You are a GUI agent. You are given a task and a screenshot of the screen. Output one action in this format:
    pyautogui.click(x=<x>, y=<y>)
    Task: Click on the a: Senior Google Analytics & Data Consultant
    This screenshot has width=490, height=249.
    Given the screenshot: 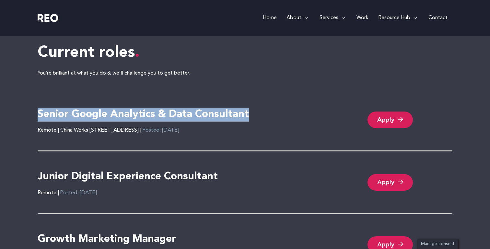 What is the action you would take?
    pyautogui.click(x=143, y=116)
    